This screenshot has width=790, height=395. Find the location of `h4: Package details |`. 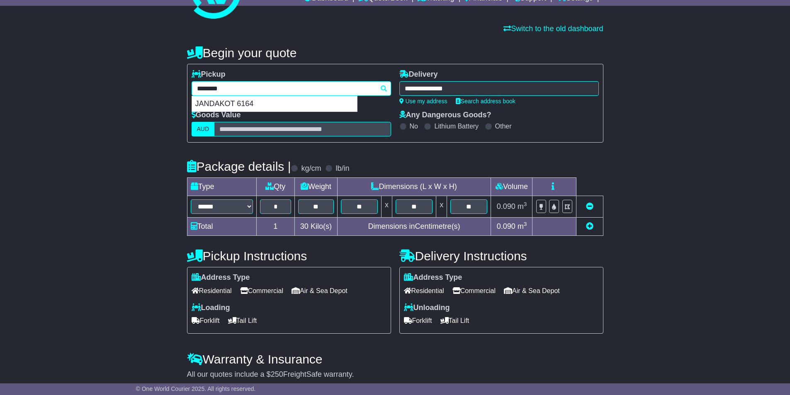

h4: Package details | is located at coordinates (239, 166).